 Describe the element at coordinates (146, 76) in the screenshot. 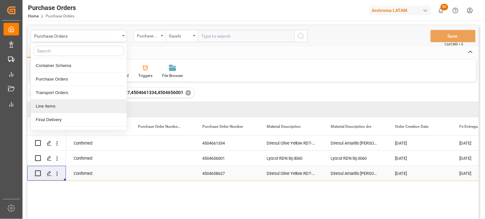

I see `div: Triggers` at that location.